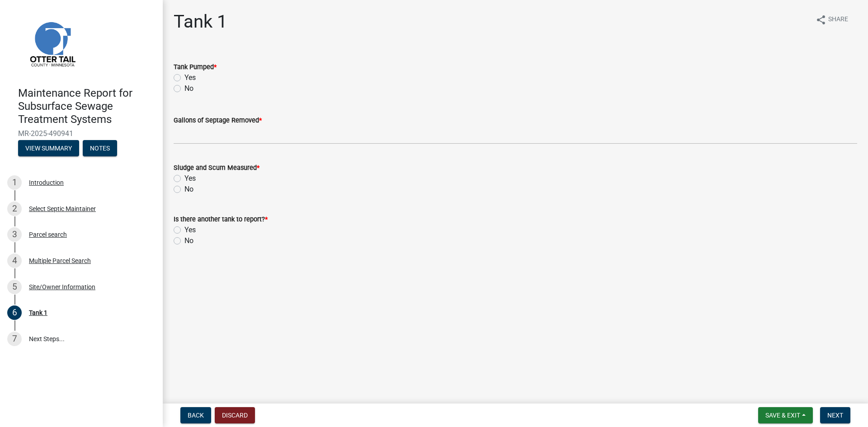 The image size is (868, 427). I want to click on img: Otter Tail County, Minnesota, so click(52, 44).